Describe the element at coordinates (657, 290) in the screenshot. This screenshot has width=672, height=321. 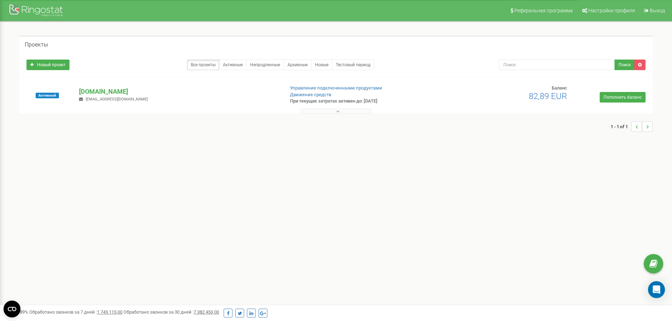
I see `div: Open Intercom Messenger` at that location.